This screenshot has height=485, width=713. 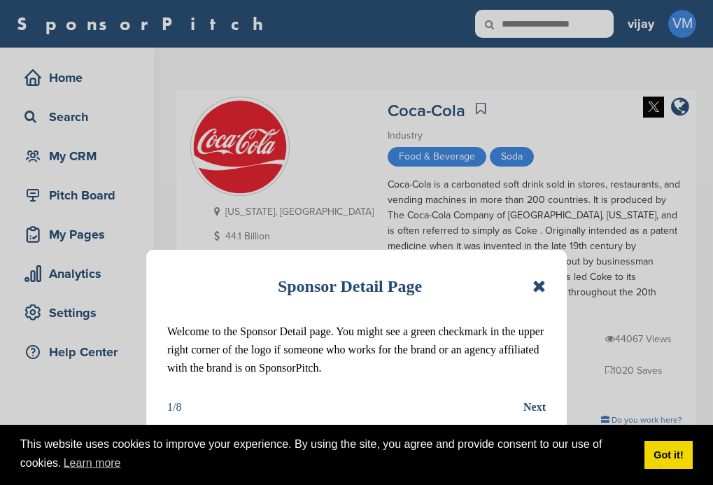 I want to click on button: Next, so click(x=535, y=407).